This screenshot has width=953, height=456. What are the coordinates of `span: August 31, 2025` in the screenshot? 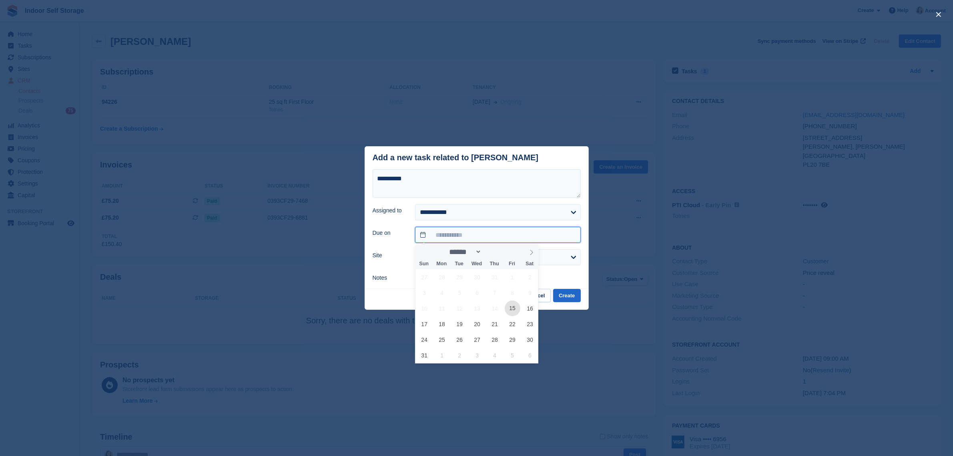 It's located at (424, 355).